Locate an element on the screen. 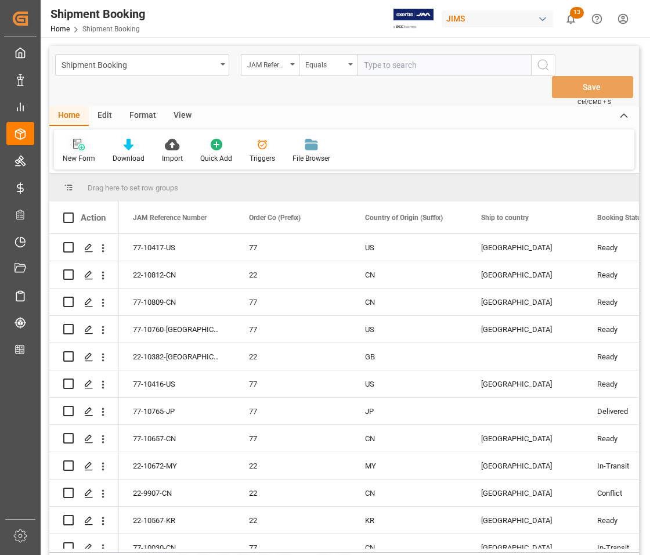 Image resolution: width=650 pixels, height=555 pixels. input: Type to search is located at coordinates (444, 65).